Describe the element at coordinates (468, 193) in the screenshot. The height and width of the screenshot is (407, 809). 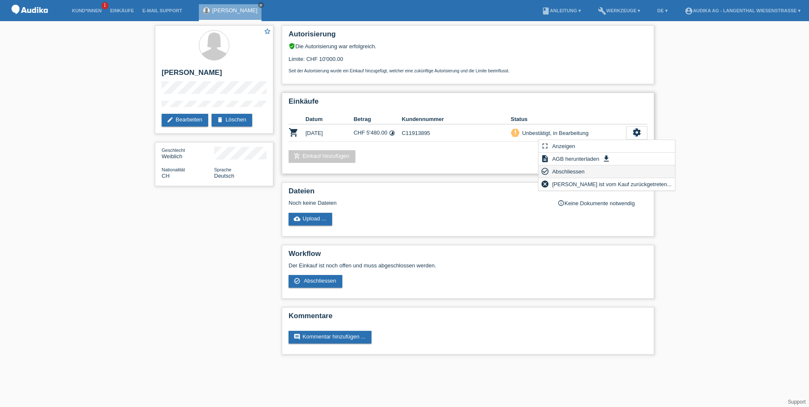
I see `h2: Dateien` at that location.